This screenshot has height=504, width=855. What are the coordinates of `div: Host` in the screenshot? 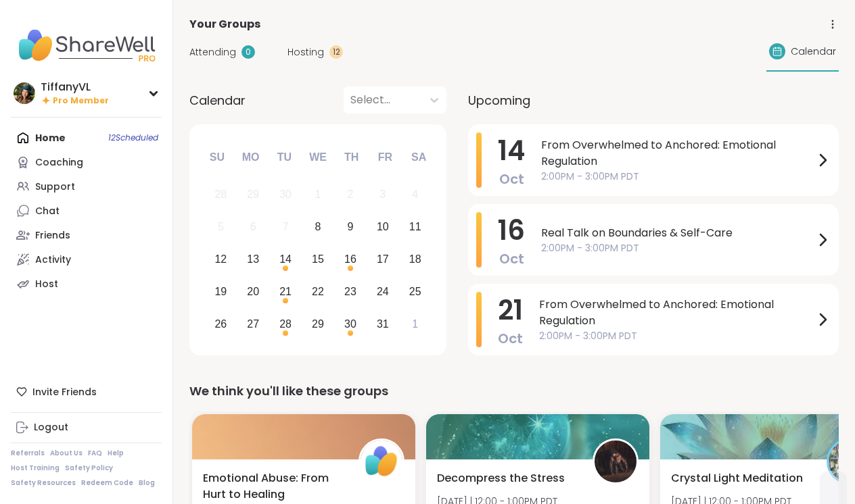 It's located at (47, 285).